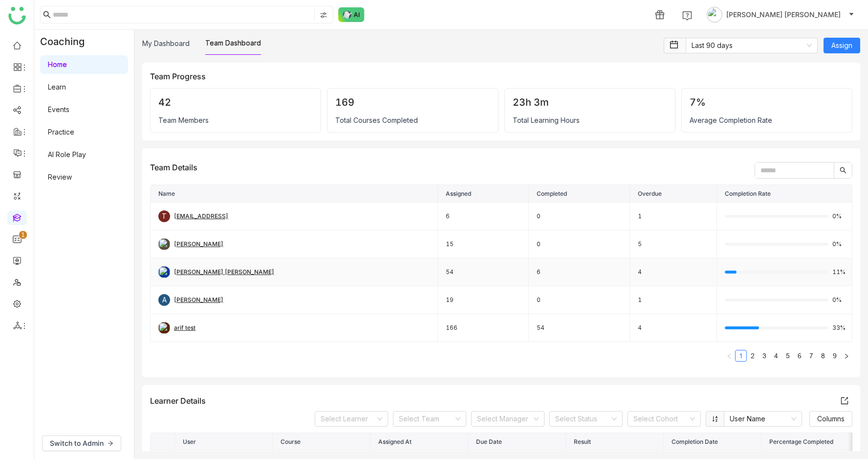 The height and width of the screenshot is (459, 868). What do you see at coordinates (518, 442) in the screenshot?
I see `th: Due Date` at bounding box center [518, 442].